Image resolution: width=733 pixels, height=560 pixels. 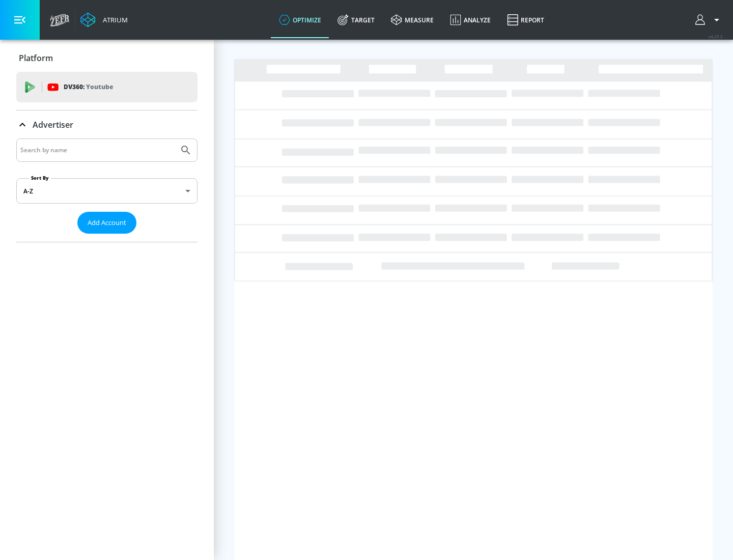 I want to click on input: Search by name, so click(x=97, y=150).